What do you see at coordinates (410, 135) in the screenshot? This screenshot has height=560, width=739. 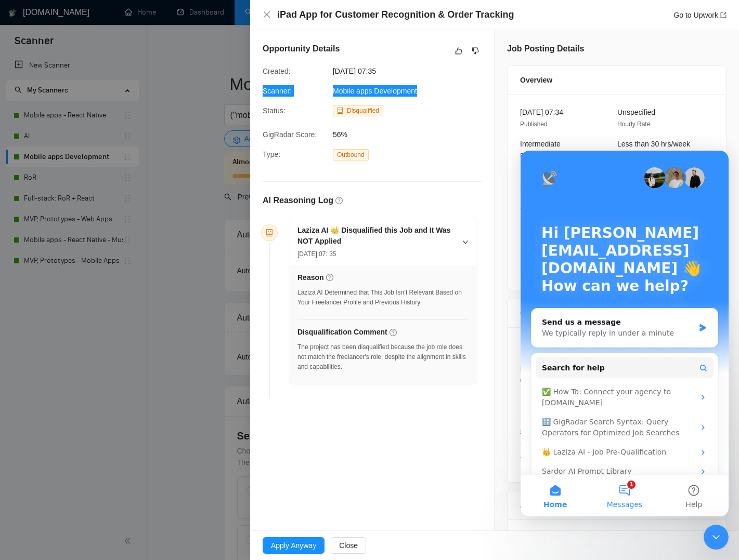 I see `span: 56%` at bounding box center [410, 135].